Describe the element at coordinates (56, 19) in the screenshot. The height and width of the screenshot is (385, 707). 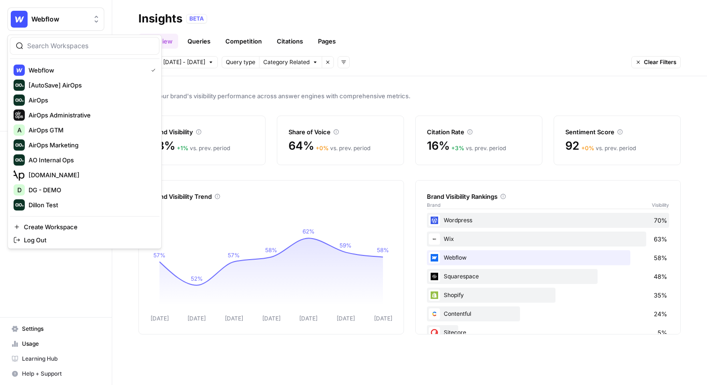
I see `button: Workspace: Webflow` at that location.